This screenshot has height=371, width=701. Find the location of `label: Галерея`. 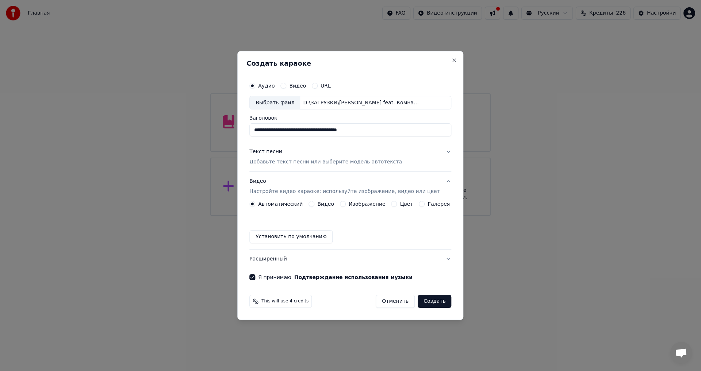

label: Галерея is located at coordinates (439, 204).